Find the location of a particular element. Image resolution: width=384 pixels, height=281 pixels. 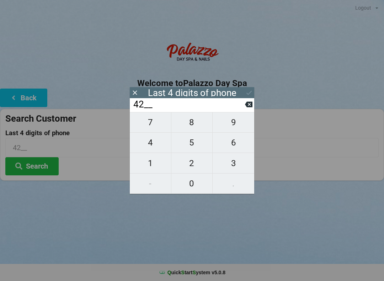

span: 8 is located at coordinates (192, 122).